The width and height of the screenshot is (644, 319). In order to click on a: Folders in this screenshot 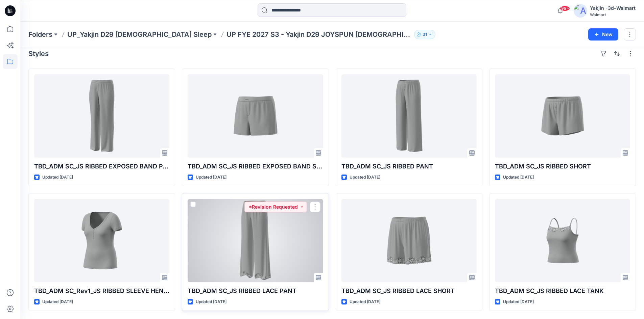, I will do `click(40, 34)`.